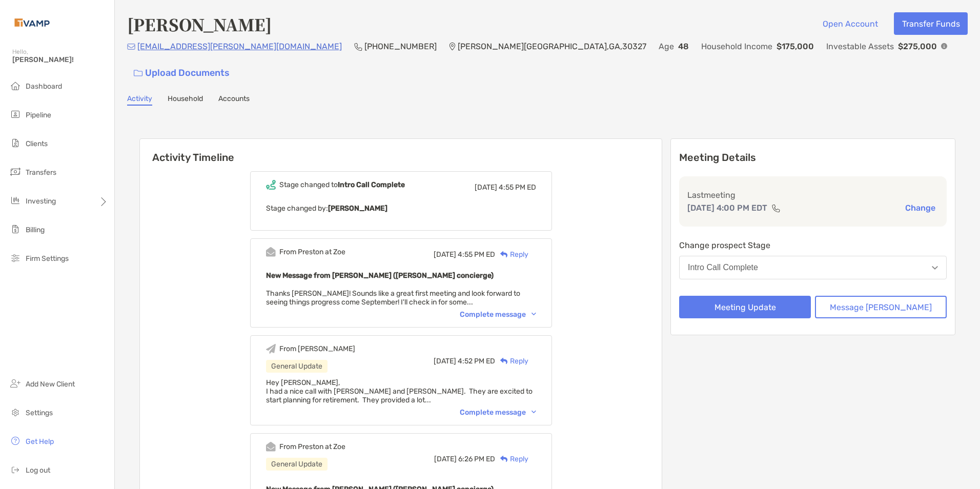 Image resolution: width=980 pixels, height=489 pixels. Describe the element at coordinates (860, 46) in the screenshot. I see `p: Investable Assets` at that location.